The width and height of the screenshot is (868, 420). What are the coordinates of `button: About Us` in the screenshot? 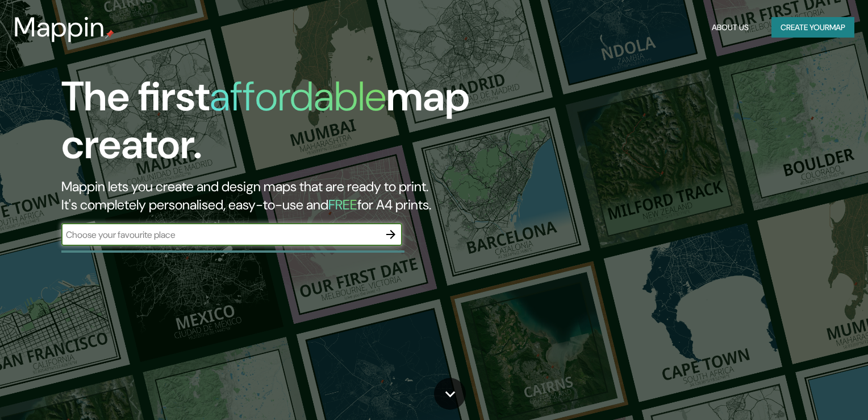 It's located at (730, 27).